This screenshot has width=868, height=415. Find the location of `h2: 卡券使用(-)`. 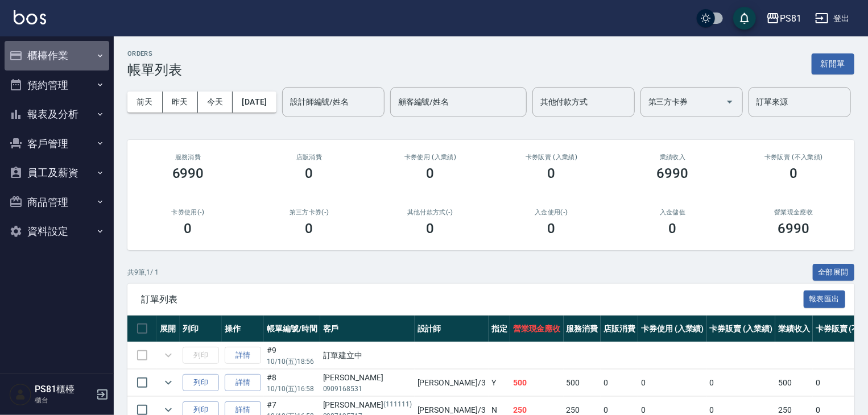

h2: 卡券使用(-) is located at coordinates (187, 212).